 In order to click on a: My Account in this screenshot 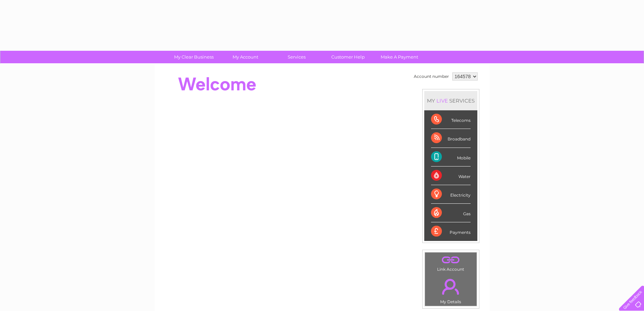, I will do `click(245, 57)`.